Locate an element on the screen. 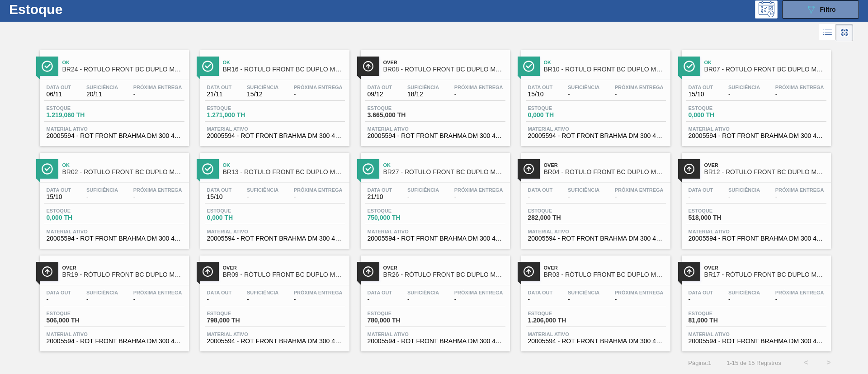 The width and height of the screenshot is (868, 374). span: 518,000 TH is located at coordinates (721, 218).